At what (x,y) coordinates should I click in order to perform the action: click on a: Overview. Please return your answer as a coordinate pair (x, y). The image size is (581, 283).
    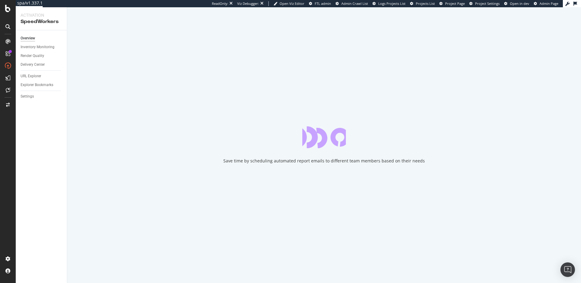
    Looking at the image, I should click on (41, 38).